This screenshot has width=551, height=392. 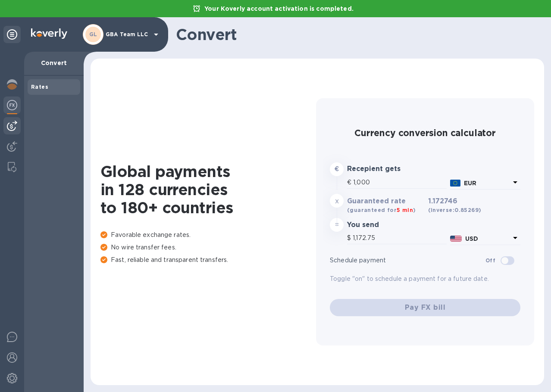 What do you see at coordinates (456, 239) in the screenshot?
I see `img: USD` at bounding box center [456, 239].